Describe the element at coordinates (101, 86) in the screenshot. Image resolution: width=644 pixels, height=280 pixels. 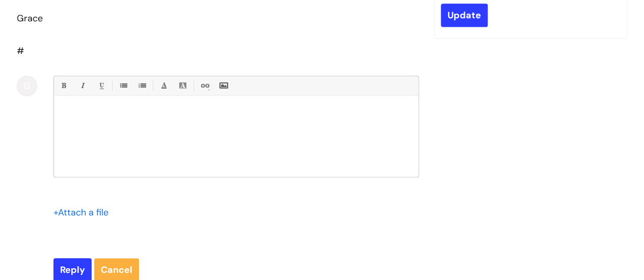
I see `a: Underline(Ctrl-U)` at that location.